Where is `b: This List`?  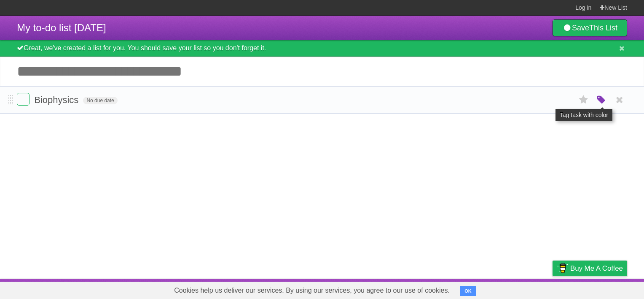 b: This List is located at coordinates (603, 28).